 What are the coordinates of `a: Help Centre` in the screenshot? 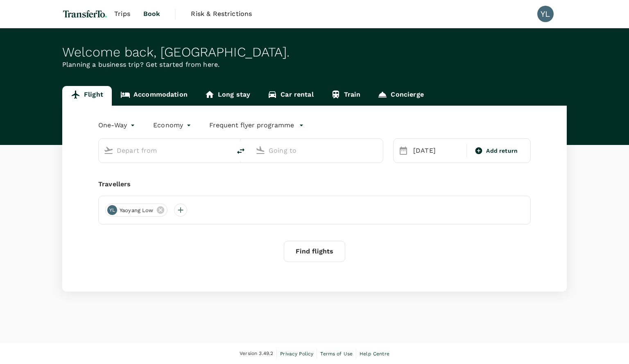 It's located at (374, 353).